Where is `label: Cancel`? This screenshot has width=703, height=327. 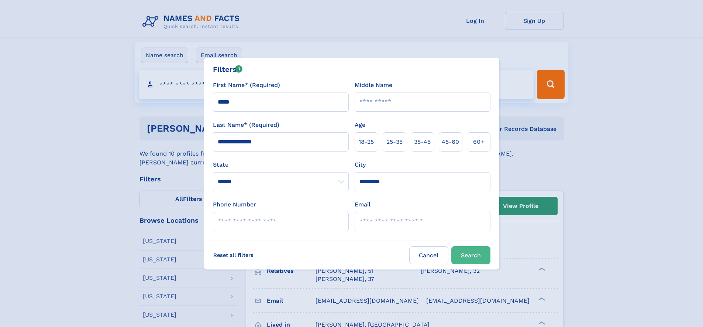 label: Cancel is located at coordinates (429, 255).